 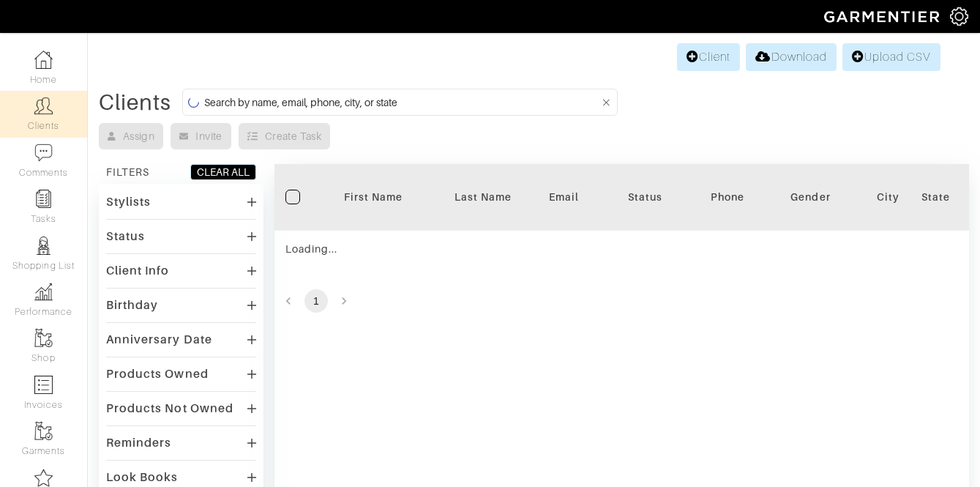 What do you see at coordinates (811, 197) in the screenshot?
I see `div: Gender` at bounding box center [811, 197].